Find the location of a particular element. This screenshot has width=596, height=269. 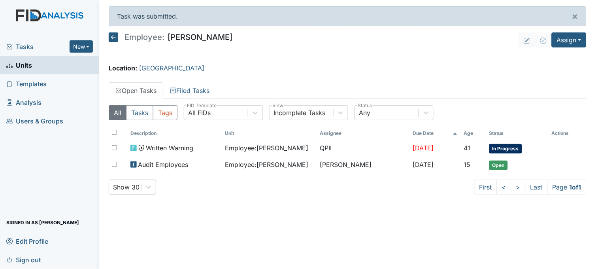

a: Tasks is located at coordinates (38, 47).